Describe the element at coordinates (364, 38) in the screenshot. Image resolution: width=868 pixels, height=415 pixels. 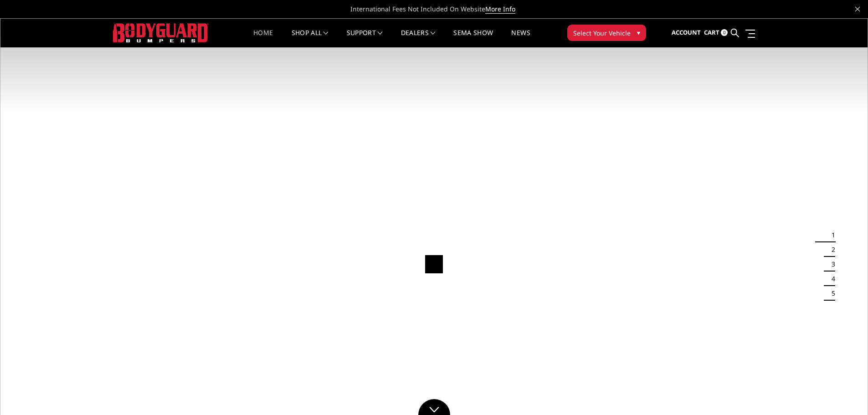
I see `a: Support` at that location.